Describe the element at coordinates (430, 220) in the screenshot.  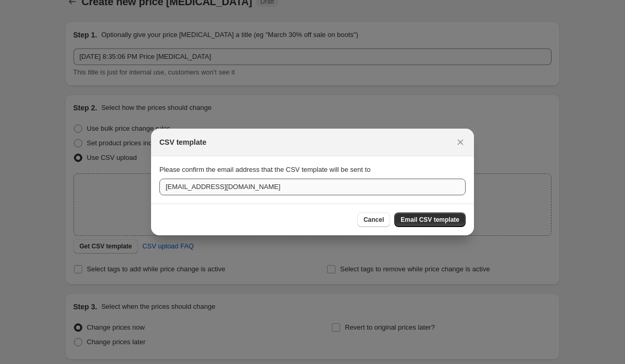
I see `span: Email CSV template` at that location.